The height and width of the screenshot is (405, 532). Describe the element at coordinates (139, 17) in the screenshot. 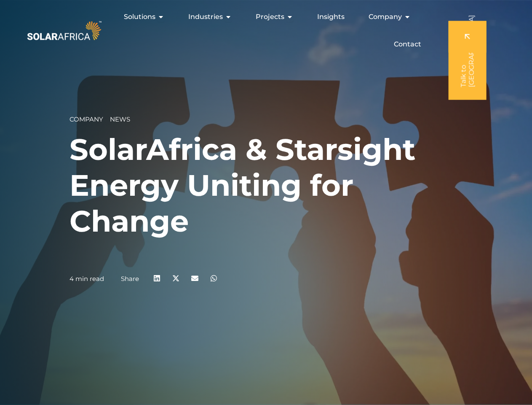

I see `span: Solutions` at that location.